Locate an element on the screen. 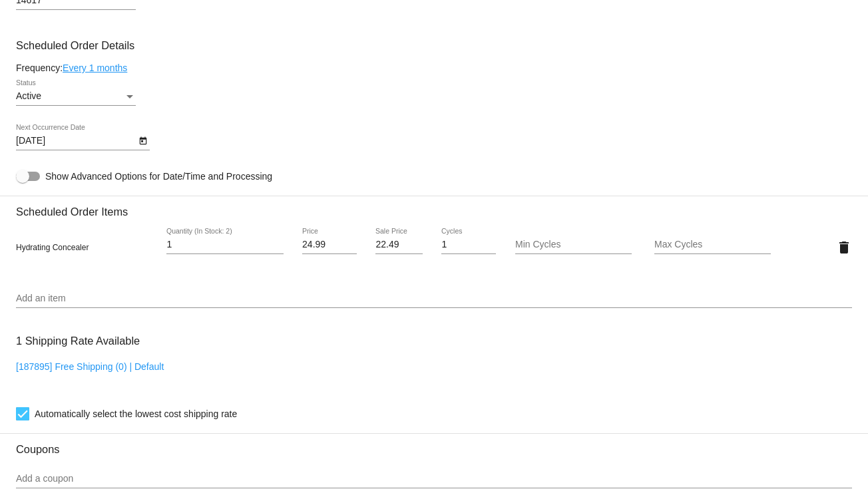 Image resolution: width=868 pixels, height=497 pixels. a: [187895] Free Shipping (0) | Default is located at coordinates (90, 366).